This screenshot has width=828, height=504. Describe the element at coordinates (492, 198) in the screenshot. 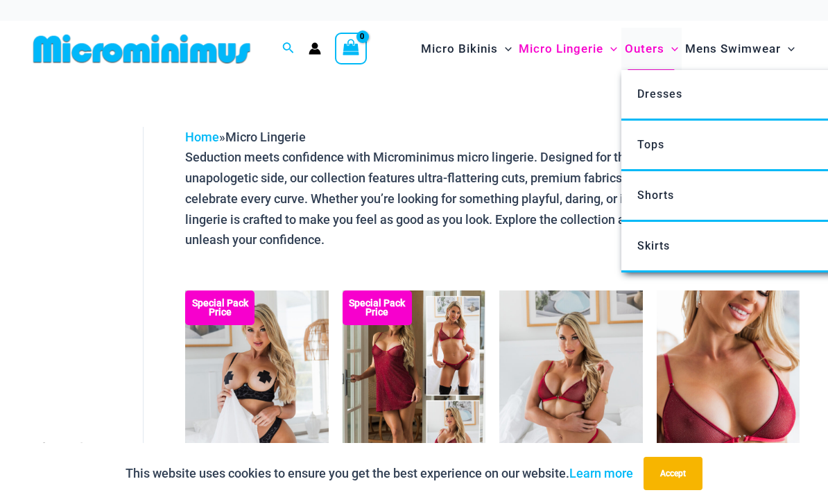

I see `p: Seduction meets confidence with Microminimus micro lingerie. Designed for those who embrace their...` at that location.